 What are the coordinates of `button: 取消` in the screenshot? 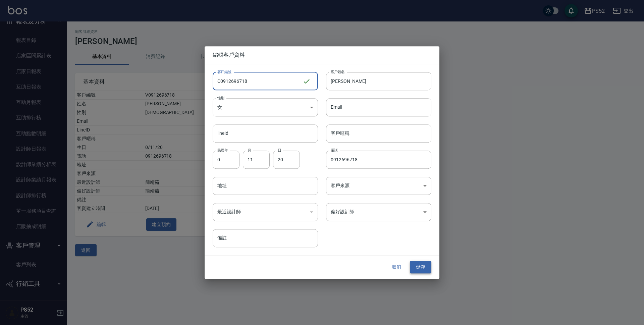 It's located at (396, 267).